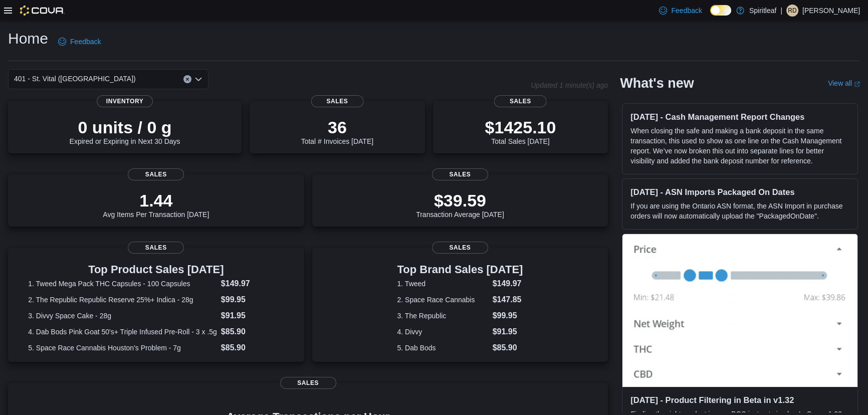  What do you see at coordinates (443, 332) in the screenshot?
I see `dt: 4. Divvy` at bounding box center [443, 332].